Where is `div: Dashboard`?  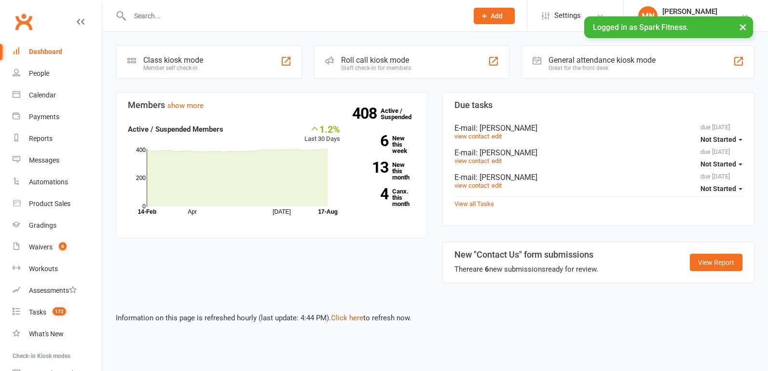
div: Dashboard is located at coordinates (45, 52).